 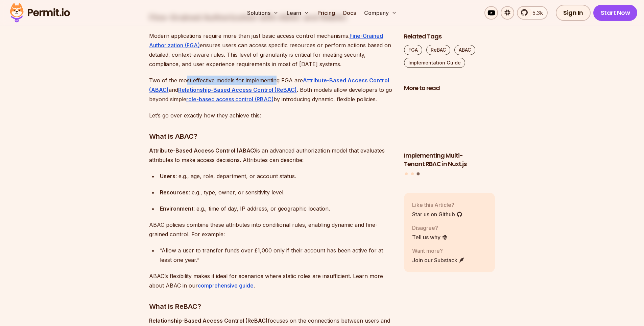 I want to click on p: Let’s go over exactly how they achieve this:, so click(x=271, y=115).